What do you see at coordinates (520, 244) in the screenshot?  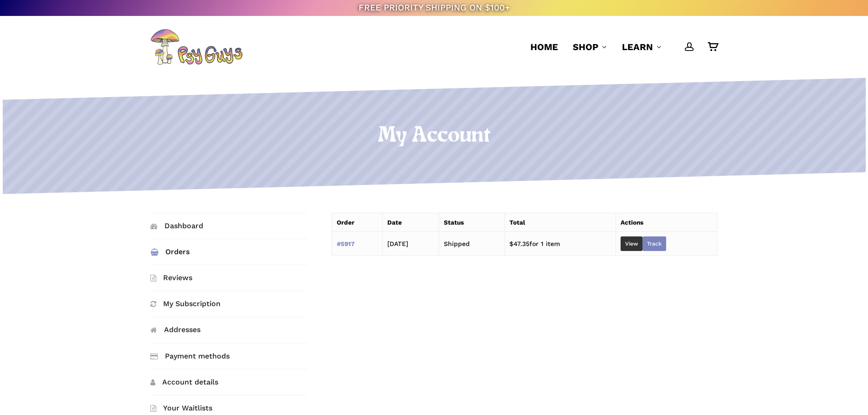 I see `span: 47.35` at bounding box center [520, 244].